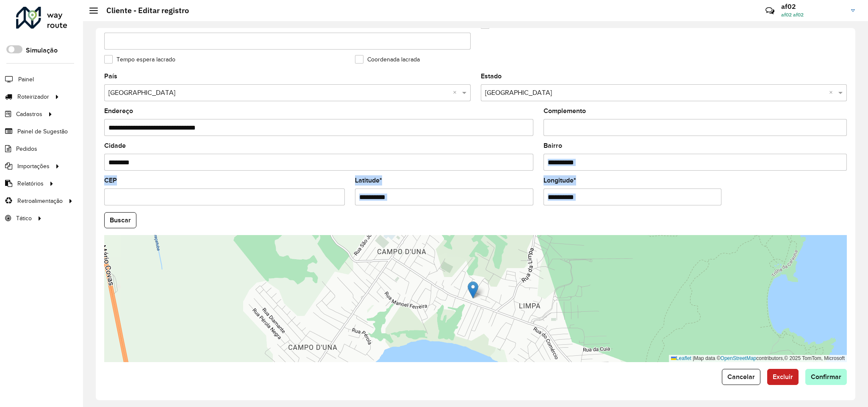 This screenshot has width=868, height=407. What do you see at coordinates (741, 377) in the screenshot?
I see `button: Cancelar` at bounding box center [741, 377].